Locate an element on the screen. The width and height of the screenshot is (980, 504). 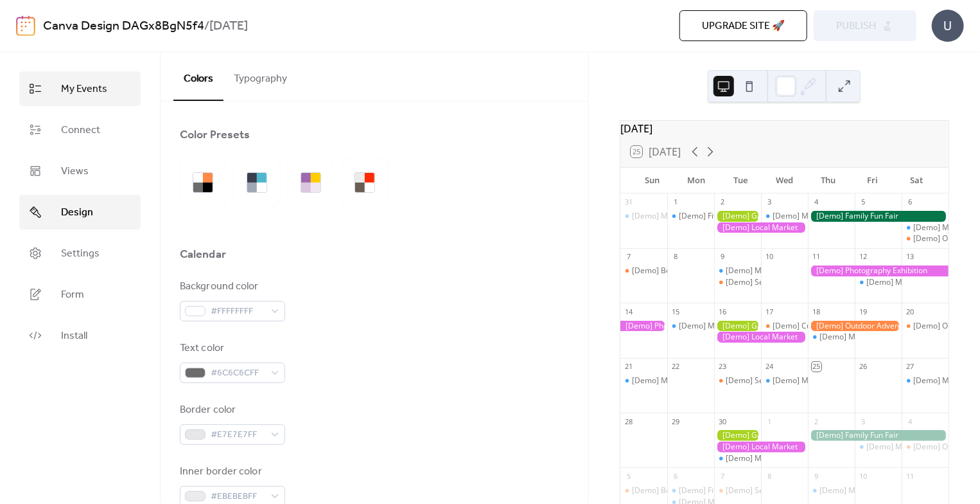
div: 29 is located at coordinates (676, 421).